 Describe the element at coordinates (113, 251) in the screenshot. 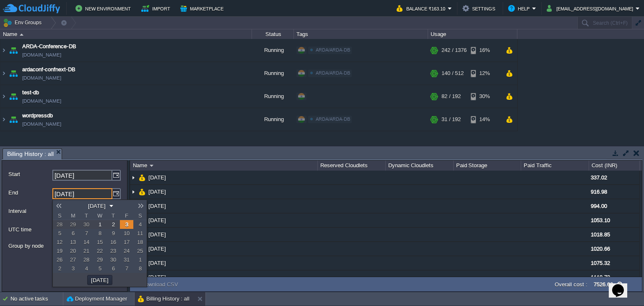

I see `a: 23` at that location.